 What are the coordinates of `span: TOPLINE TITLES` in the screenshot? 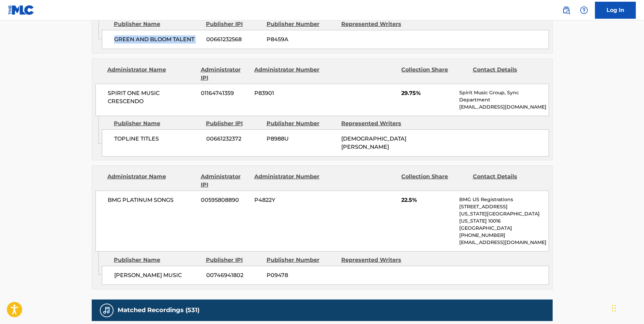 It's located at (157, 139).